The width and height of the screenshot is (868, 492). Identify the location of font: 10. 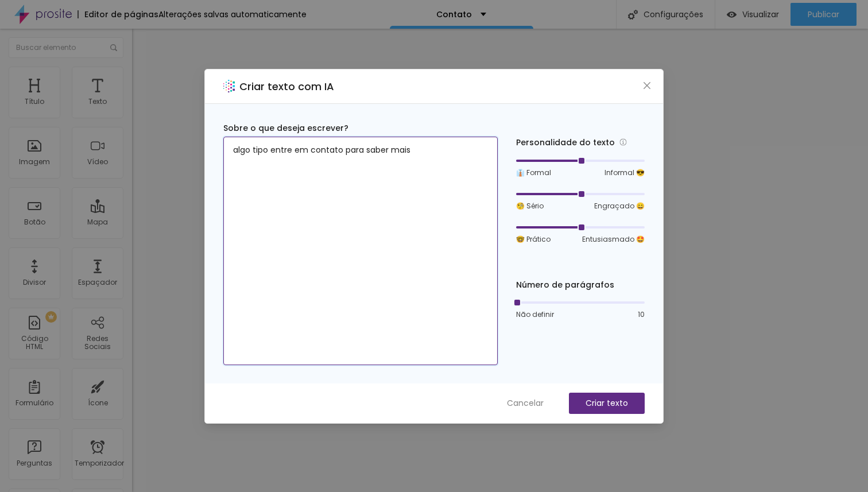
(641, 314).